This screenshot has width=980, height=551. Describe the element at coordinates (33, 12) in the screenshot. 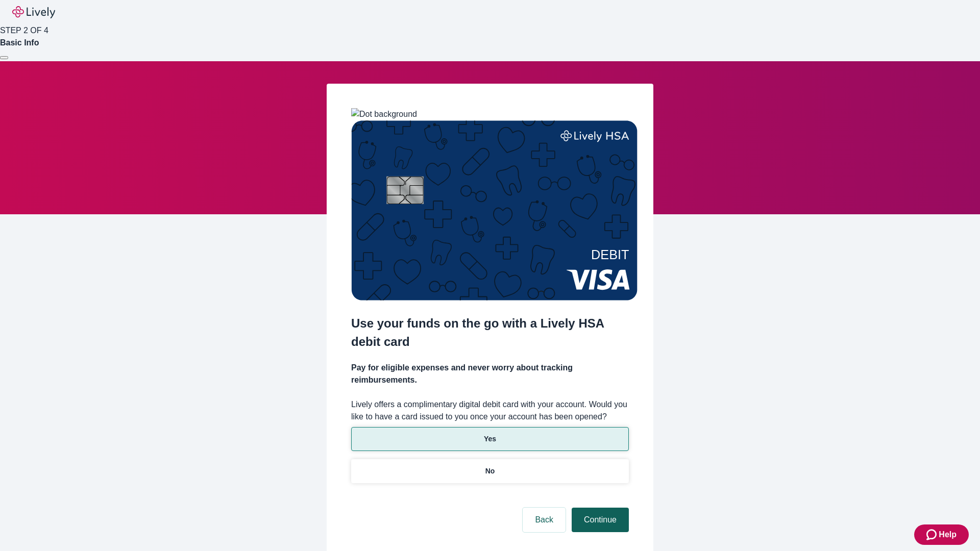

I see `img: Lively` at that location.